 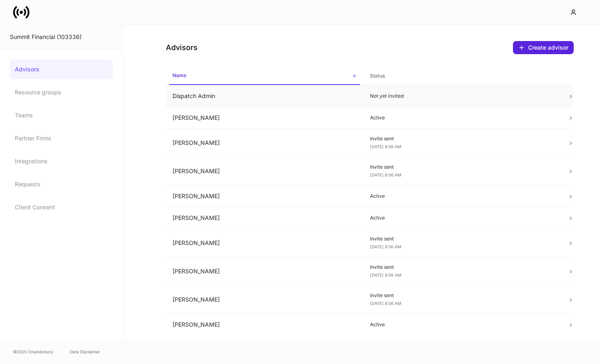 What do you see at coordinates (548, 48) in the screenshot?
I see `div: Create advisor` at bounding box center [548, 48].